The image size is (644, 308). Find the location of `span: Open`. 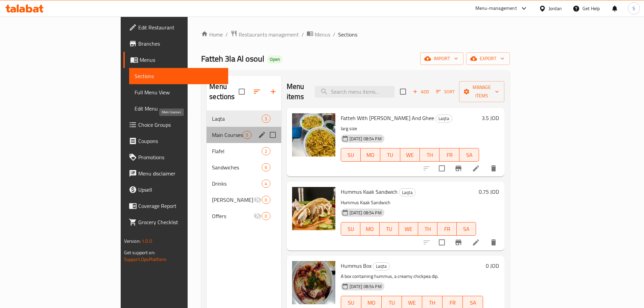

span: Open is located at coordinates (275, 59).